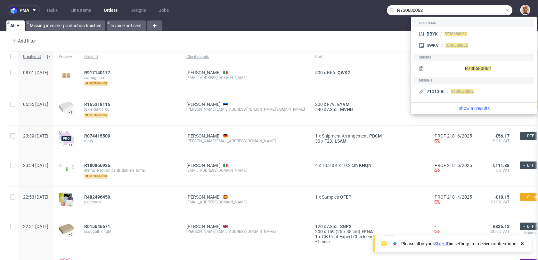 The height and width of the screenshot is (260, 538). What do you see at coordinates (97, 197) in the screenshot?
I see `span: R482496450` at bounding box center [97, 197].